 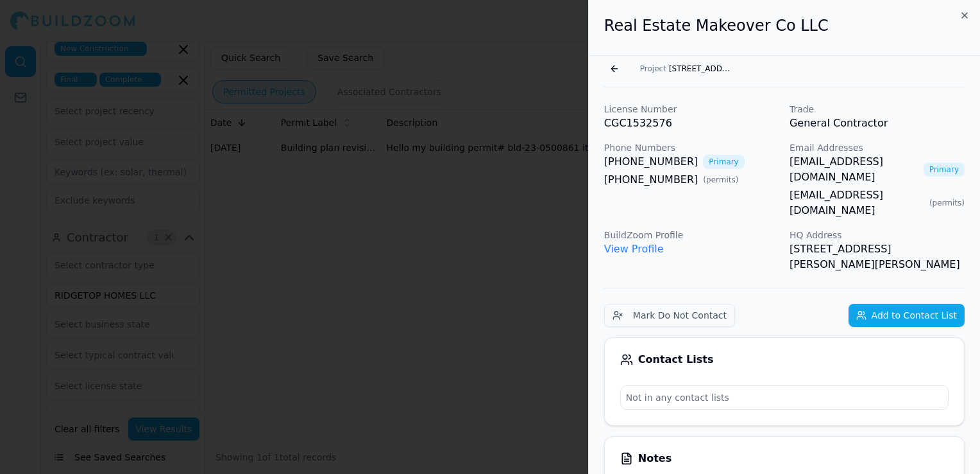 I want to click on p: General Contractor, so click(x=876, y=123).